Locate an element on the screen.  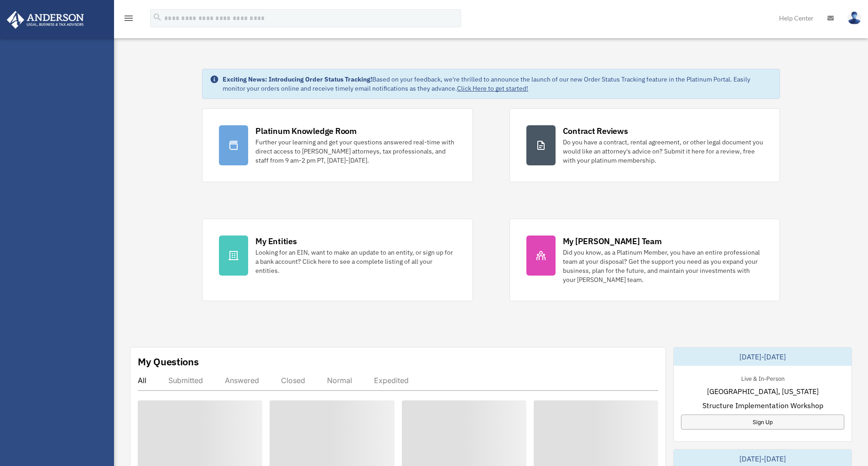
div: My Entities is located at coordinates (276, 241).